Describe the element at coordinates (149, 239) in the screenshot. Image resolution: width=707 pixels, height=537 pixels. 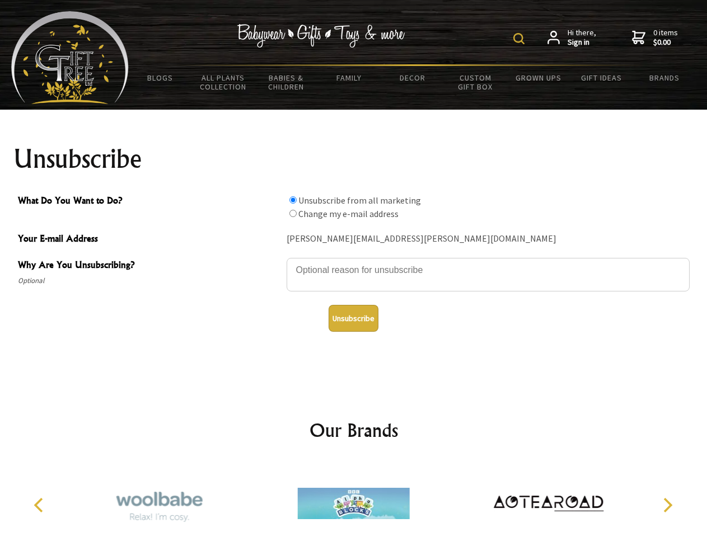
I see `span: Your E-mail Address` at that location.